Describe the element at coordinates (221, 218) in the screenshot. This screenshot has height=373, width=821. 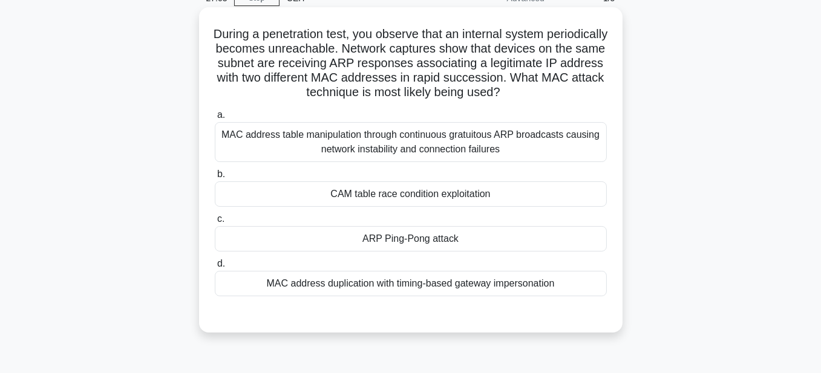
I see `span: c.` at that location.